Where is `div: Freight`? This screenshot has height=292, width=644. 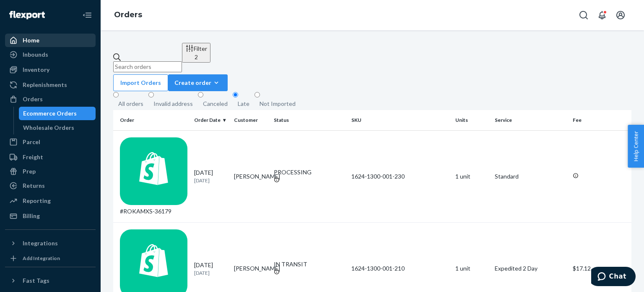 div: Freight is located at coordinates (33, 157).